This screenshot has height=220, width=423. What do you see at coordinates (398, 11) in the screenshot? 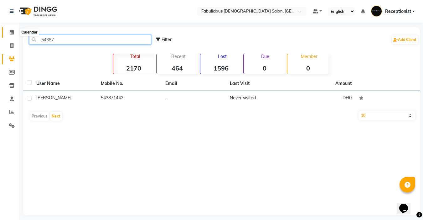
I see `span: Receptionist` at bounding box center [398, 11].